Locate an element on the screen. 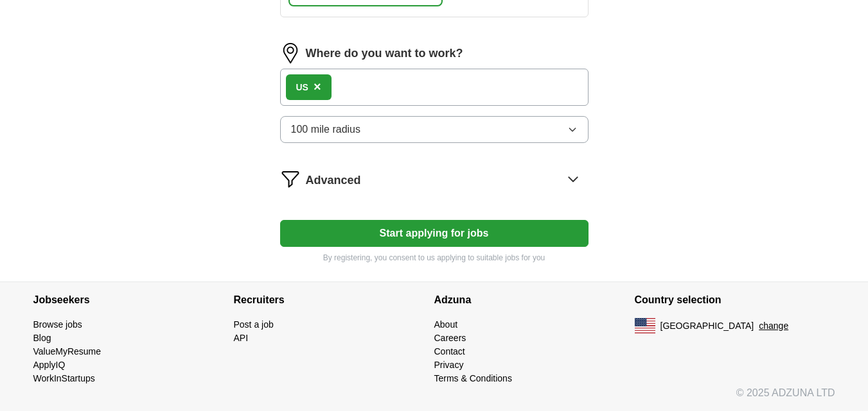 The width and height of the screenshot is (868, 411). h4: Country selection is located at coordinates (735, 300).